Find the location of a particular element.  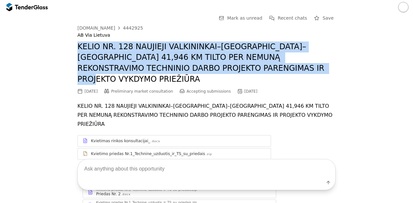

div: AB Via Lietuva is located at coordinates (206, 35).